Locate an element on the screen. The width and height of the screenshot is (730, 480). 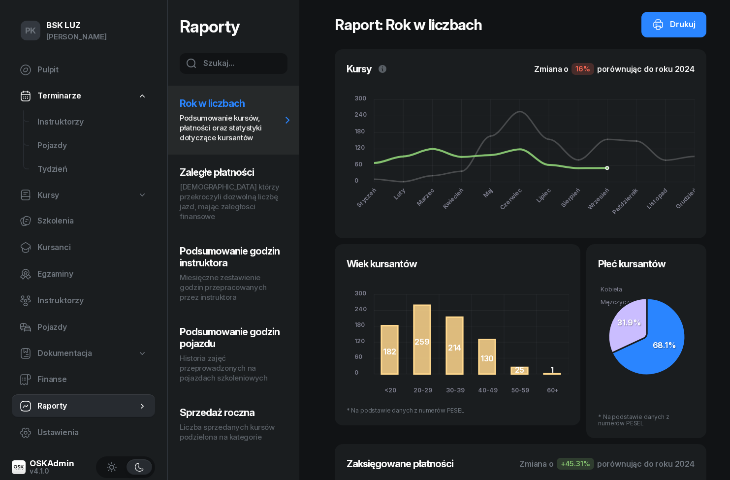
button: Drukuj is located at coordinates (674, 25).